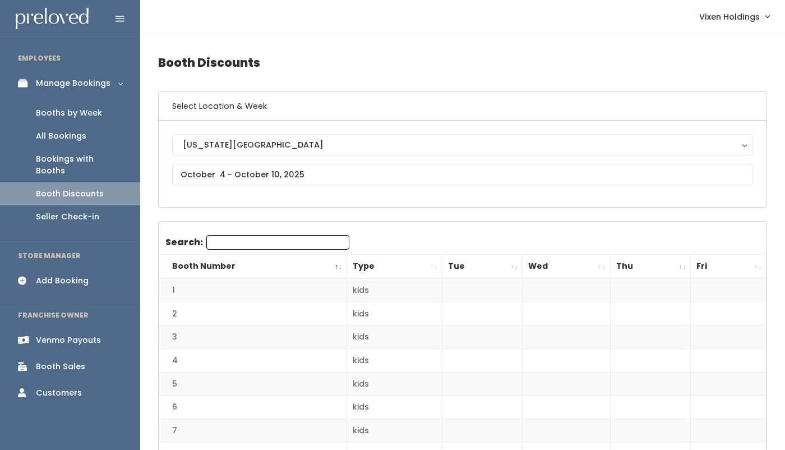 This screenshot has width=785, height=450. Describe the element at coordinates (734, 16) in the screenshot. I see `a: Vixen Holdings` at that location.